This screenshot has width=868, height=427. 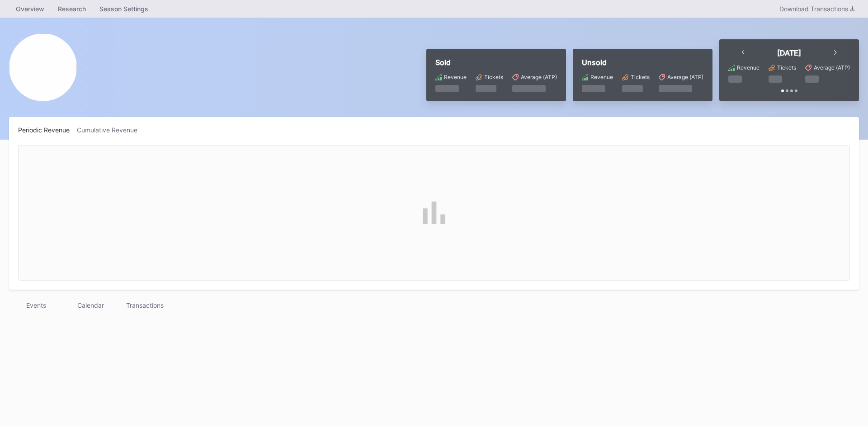 What do you see at coordinates (145, 305) in the screenshot?
I see `div: Transactions` at bounding box center [145, 305].